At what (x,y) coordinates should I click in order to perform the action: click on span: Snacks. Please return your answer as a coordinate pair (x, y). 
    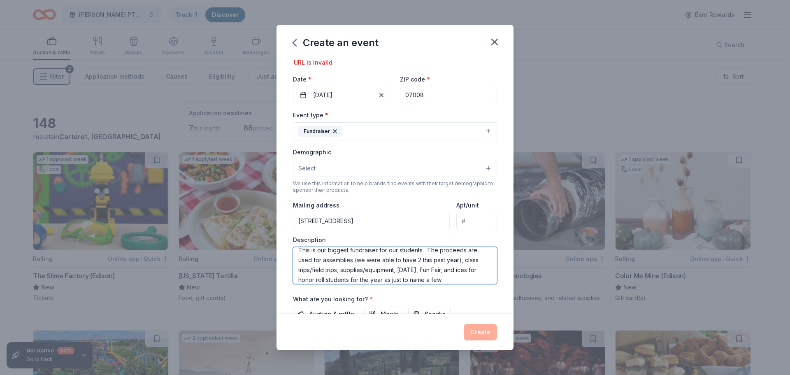
    Looking at the image, I should click on (435, 314).